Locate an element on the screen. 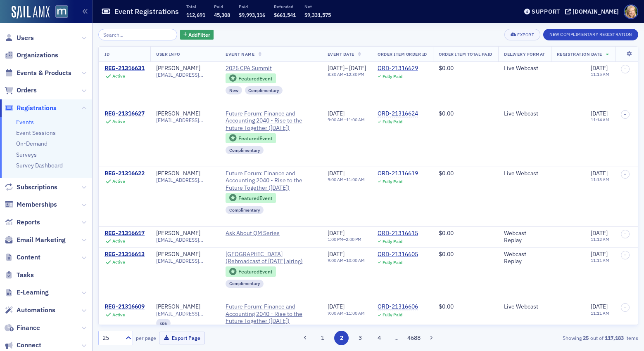  span: Future Forum: Finance and Accounting 2040 - Rise to the Future Together (November 2025) is located at coordinates (270, 121).